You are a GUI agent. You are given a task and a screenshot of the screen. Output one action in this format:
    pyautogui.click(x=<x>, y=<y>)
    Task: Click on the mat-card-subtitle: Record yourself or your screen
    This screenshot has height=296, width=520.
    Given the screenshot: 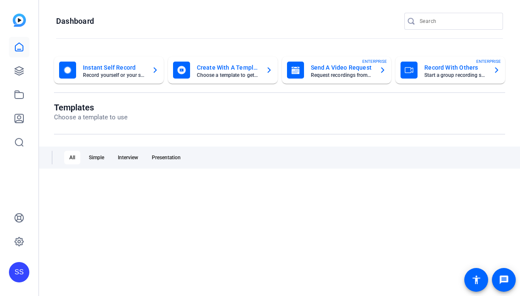 What is the action you would take?
    pyautogui.click(x=114, y=75)
    